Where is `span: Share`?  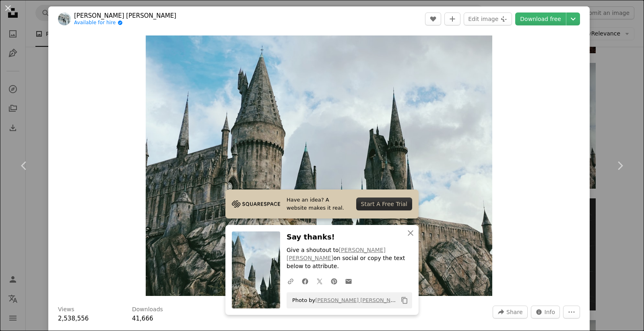 span: Share is located at coordinates (514, 312).